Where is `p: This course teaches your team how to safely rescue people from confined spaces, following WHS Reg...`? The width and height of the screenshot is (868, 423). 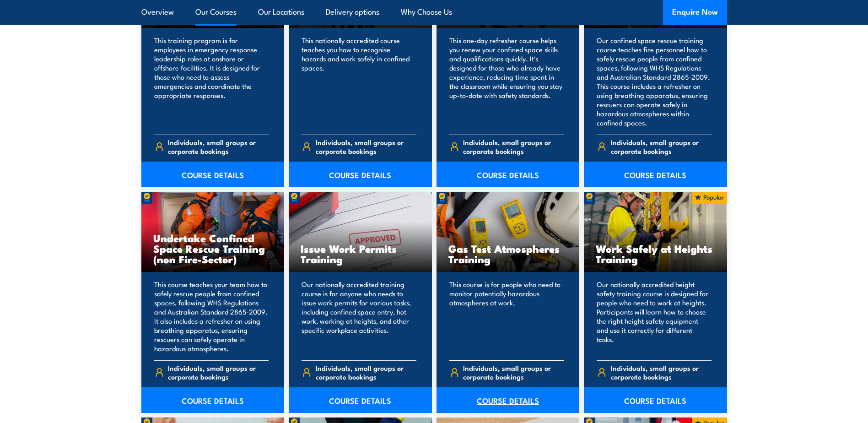 p: This course teaches your team how to safely rescue people from confined spaces, following WHS Reg... is located at coordinates (211, 316).